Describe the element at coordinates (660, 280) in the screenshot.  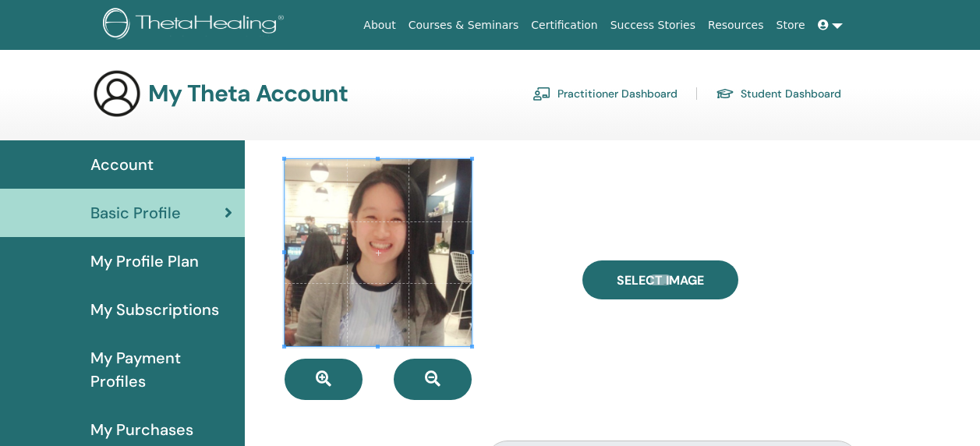
I see `input: Select Image` at that location.